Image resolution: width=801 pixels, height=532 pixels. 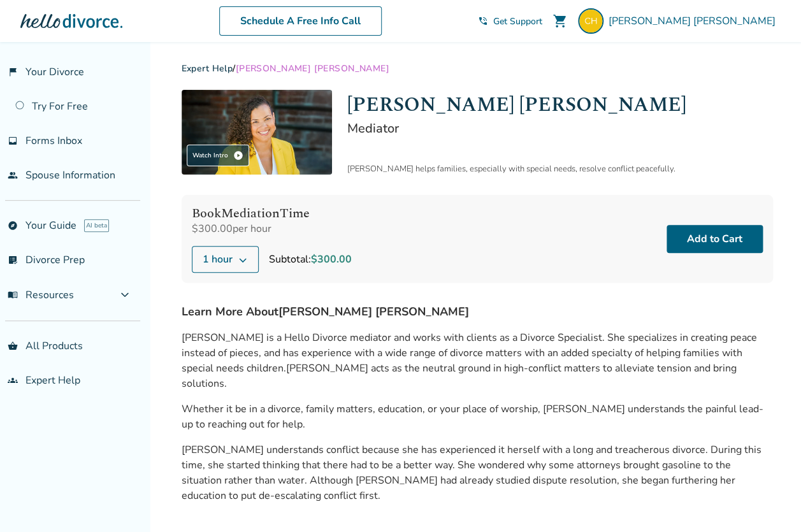 I want to click on span: $300.00, so click(x=331, y=260).